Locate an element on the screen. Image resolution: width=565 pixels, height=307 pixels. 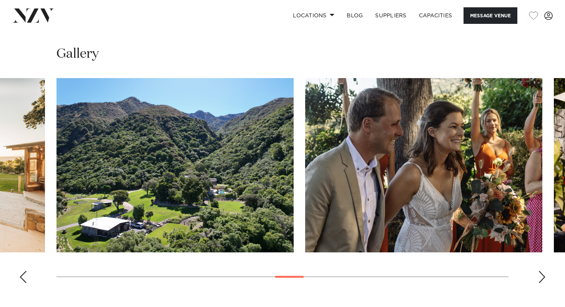
a: Capacities is located at coordinates (435, 15).